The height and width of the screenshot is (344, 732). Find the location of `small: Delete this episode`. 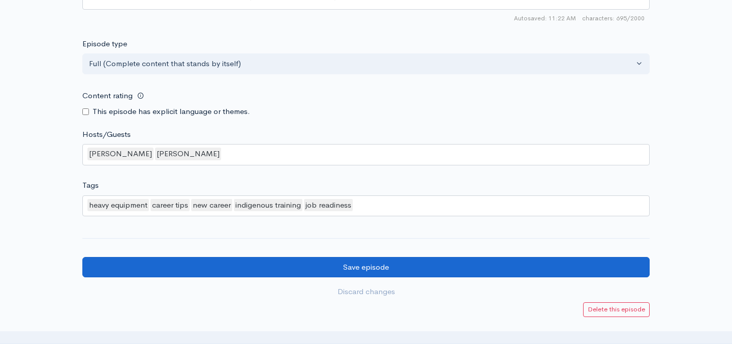

small: Delete this episode is located at coordinates (617, 309).